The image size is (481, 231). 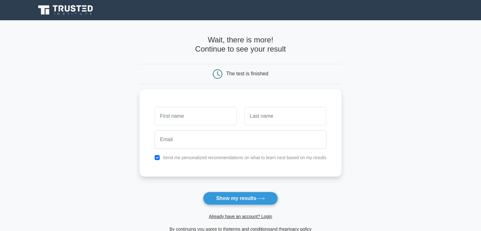 What do you see at coordinates (286, 116) in the screenshot?
I see `input: Last name` at bounding box center [286, 116].